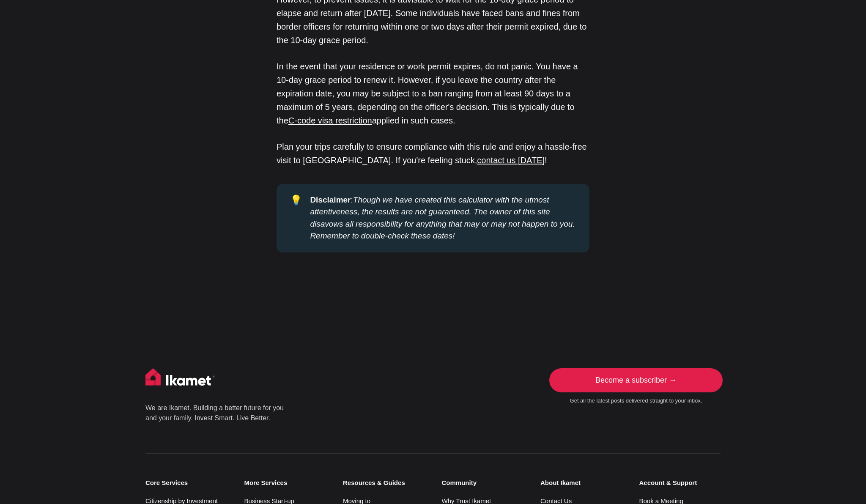 Image resolution: width=866 pixels, height=504 pixels. What do you see at coordinates (482, 483) in the screenshot?
I see `small: Community` at bounding box center [482, 483].